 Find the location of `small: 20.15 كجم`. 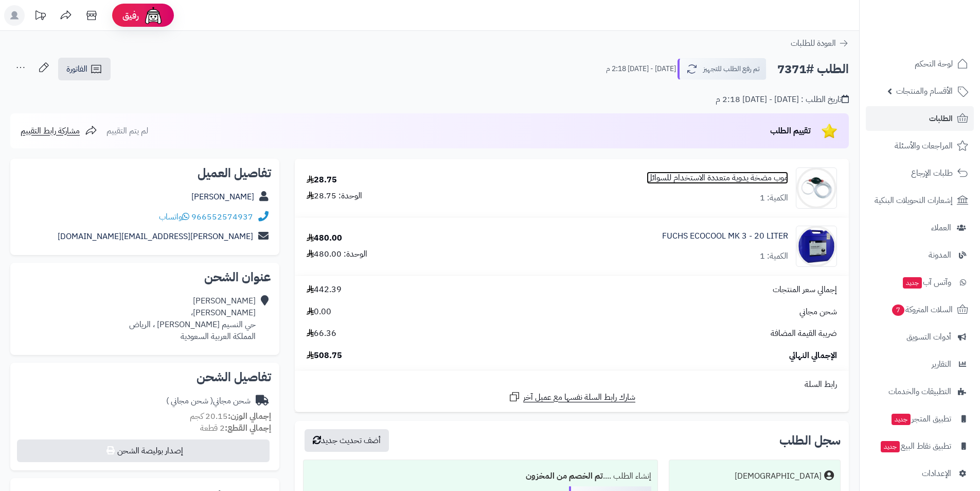

small: 20.15 كجم is located at coordinates (231, 416).